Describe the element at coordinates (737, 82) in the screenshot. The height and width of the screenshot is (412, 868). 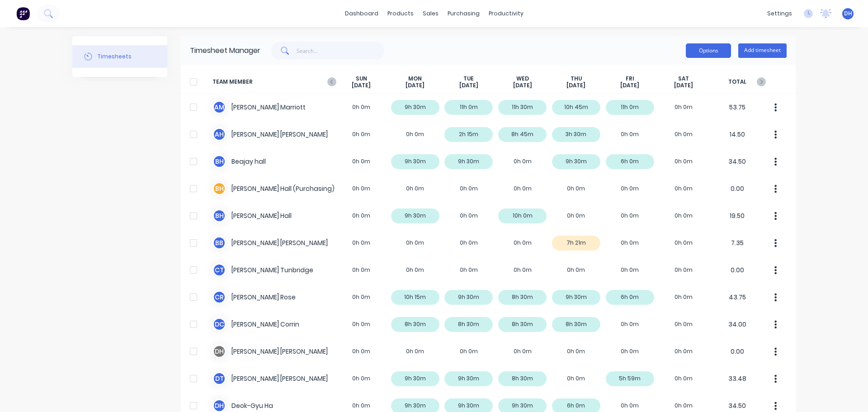
I see `span: TOTAL` at that location.